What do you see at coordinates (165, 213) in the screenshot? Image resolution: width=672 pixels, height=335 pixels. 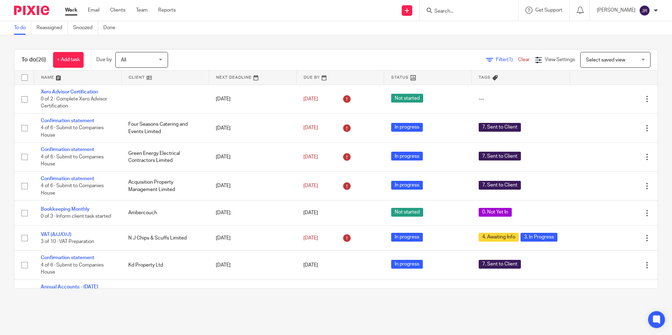 I see `td: Ambercouch` at bounding box center [165, 213].